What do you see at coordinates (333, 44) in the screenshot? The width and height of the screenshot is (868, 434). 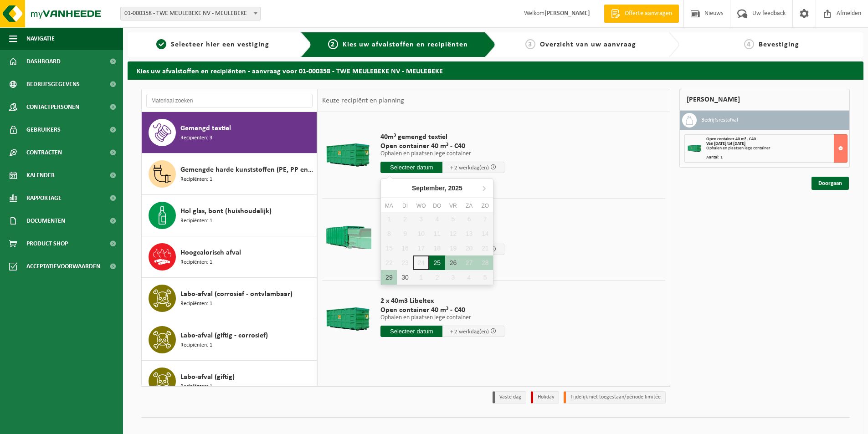 I see `span: 2` at bounding box center [333, 44].